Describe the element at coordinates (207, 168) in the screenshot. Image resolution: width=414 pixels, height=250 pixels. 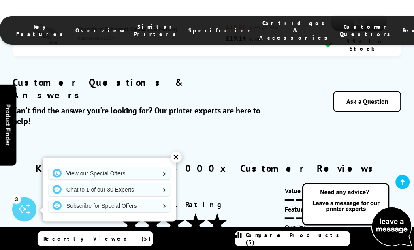
I see `h2: Kyocera ECOSYS PA4000x Customer Reviews` at that location.